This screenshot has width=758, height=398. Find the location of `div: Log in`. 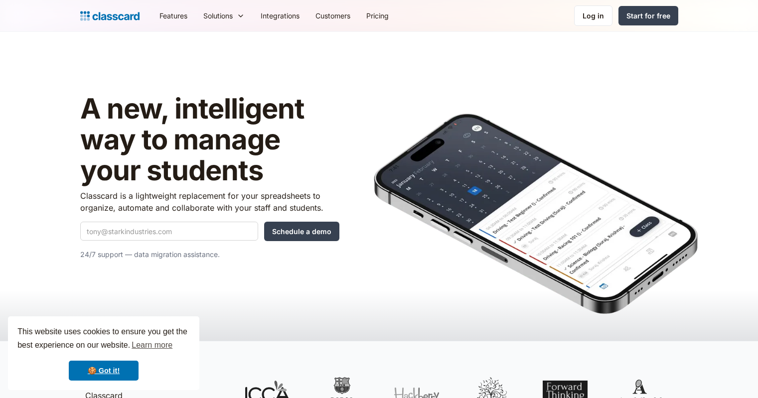

div: Log in is located at coordinates (593, 15).